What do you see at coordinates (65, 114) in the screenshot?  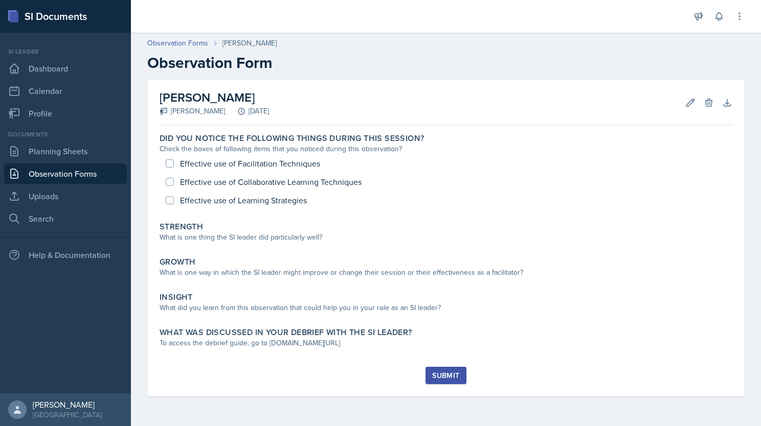 I see `a: Profile` at bounding box center [65, 114].